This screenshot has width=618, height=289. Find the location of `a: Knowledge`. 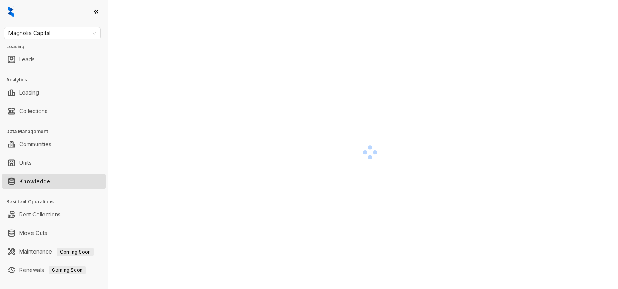

a: Knowledge is located at coordinates (35, 182).